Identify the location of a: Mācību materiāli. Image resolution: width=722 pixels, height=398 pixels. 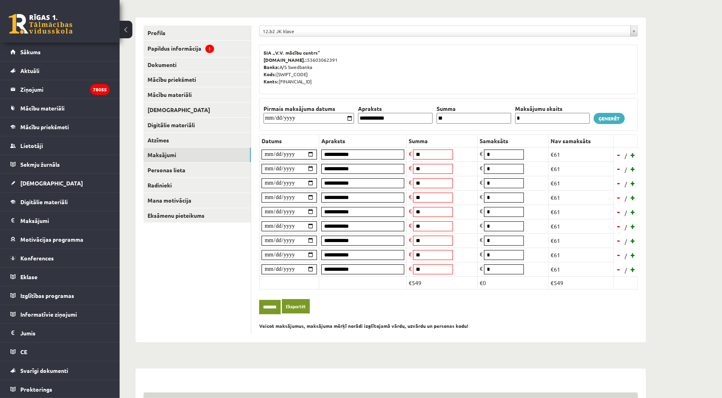
(60, 108).